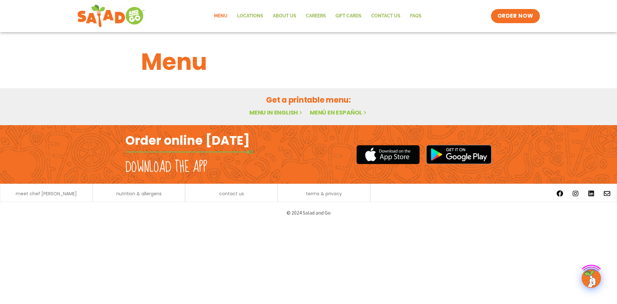 This screenshot has height=304, width=617. What do you see at coordinates (231, 193) in the screenshot?
I see `a: contact us` at bounding box center [231, 193].